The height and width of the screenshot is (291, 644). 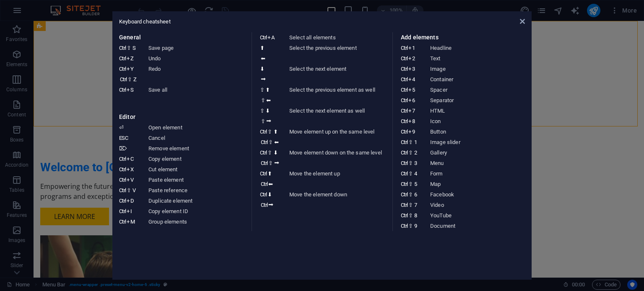 I want to click on dd: Icon, so click(x=480, y=121).